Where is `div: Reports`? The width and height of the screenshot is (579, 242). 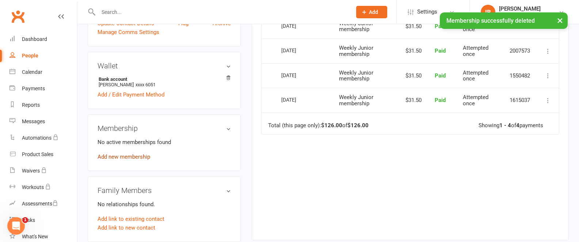
div: Reports is located at coordinates (31, 105).